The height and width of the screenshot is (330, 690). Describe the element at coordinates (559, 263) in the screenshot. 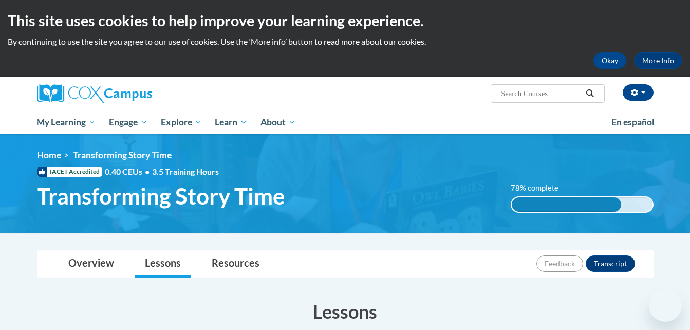

I see `button: Feedback` at that location.